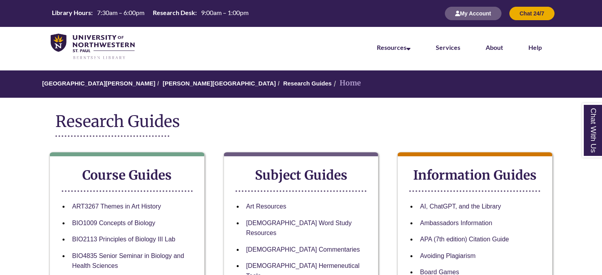  I want to click on a: BIO2113 Principles of Biology III Lab, so click(123, 239).